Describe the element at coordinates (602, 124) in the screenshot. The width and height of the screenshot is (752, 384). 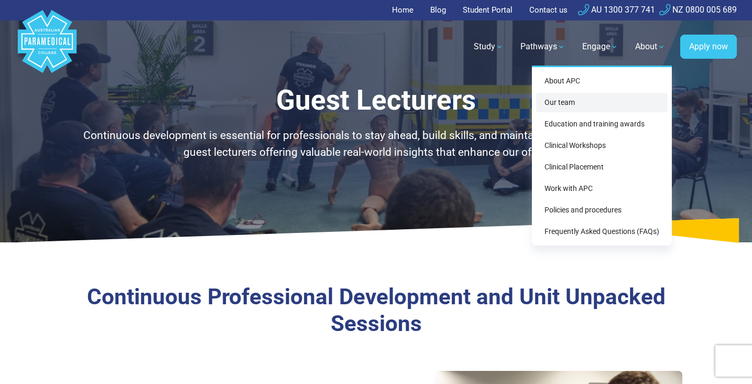
I see `a: Education and training awards` at that location.